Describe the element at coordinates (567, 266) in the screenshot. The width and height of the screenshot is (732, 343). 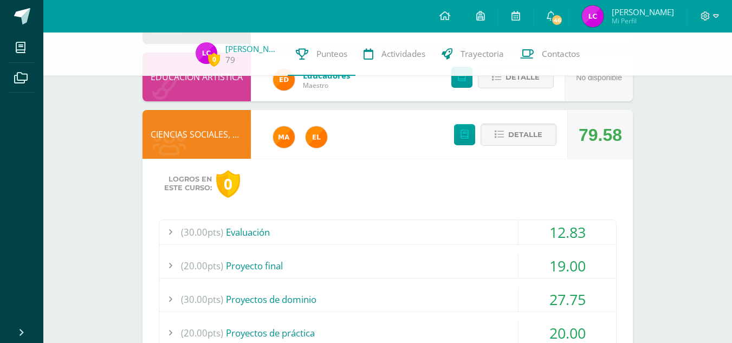
I see `div: 19.00` at that location.